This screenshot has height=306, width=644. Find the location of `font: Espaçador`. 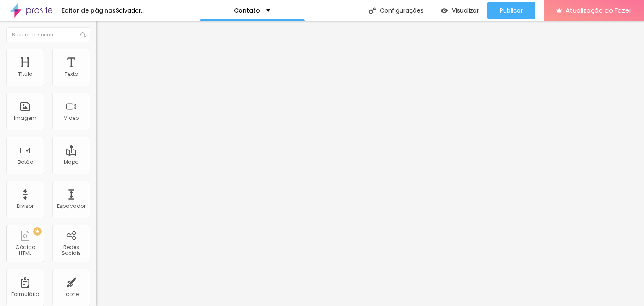

font: Espaçador is located at coordinates (71, 206).